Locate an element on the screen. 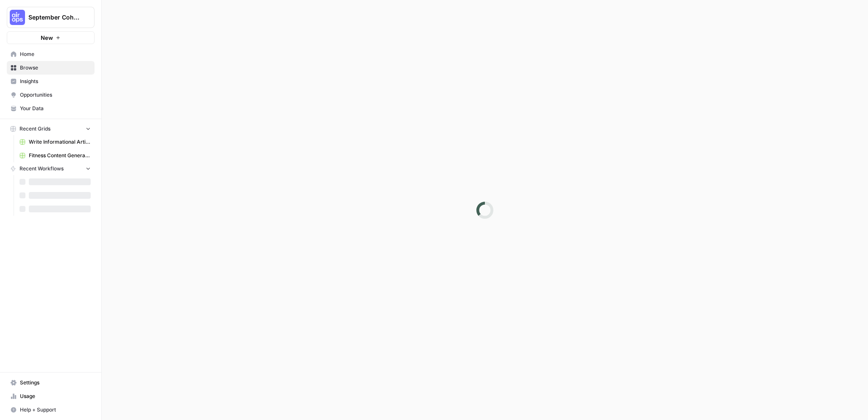 The image size is (868, 420). span: Insights is located at coordinates (55, 81).